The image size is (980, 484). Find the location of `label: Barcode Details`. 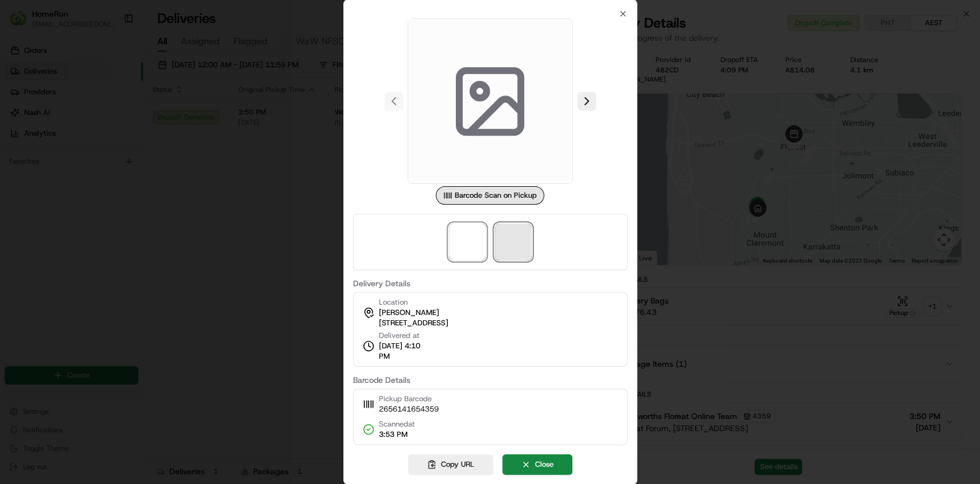

label: Barcode Details is located at coordinates (490, 380).